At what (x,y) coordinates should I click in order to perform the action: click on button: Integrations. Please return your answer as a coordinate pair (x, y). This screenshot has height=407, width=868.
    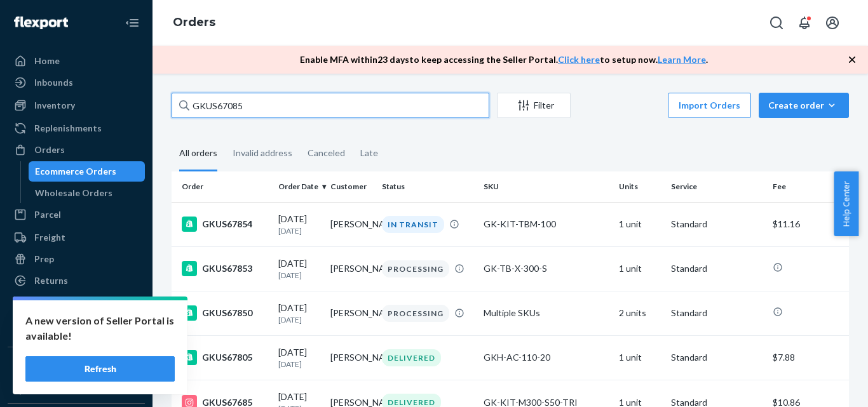
    Looking at the image, I should click on (77, 368).